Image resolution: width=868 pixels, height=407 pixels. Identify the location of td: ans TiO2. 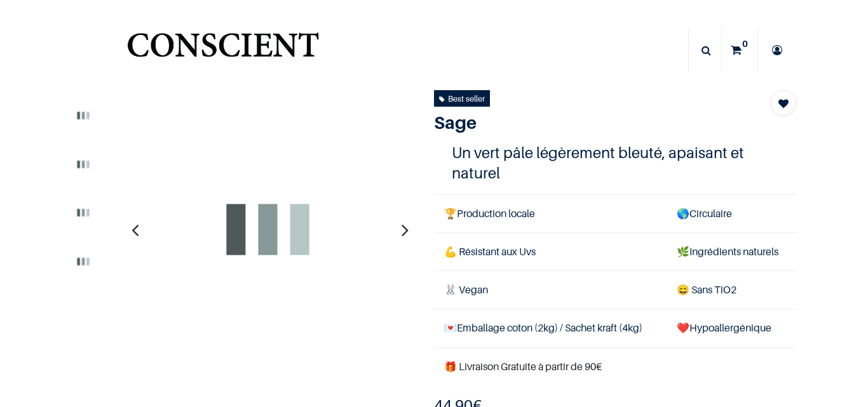
(732, 290).